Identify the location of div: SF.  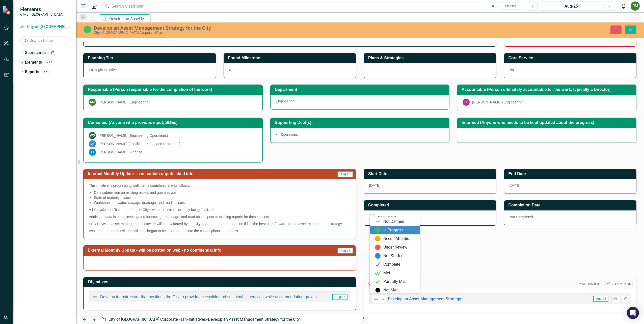
(466, 102).